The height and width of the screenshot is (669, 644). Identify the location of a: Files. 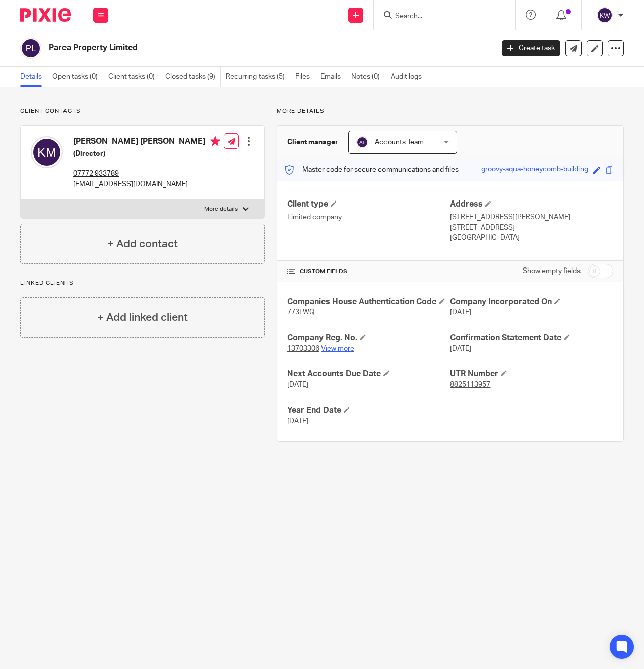
(306, 76).